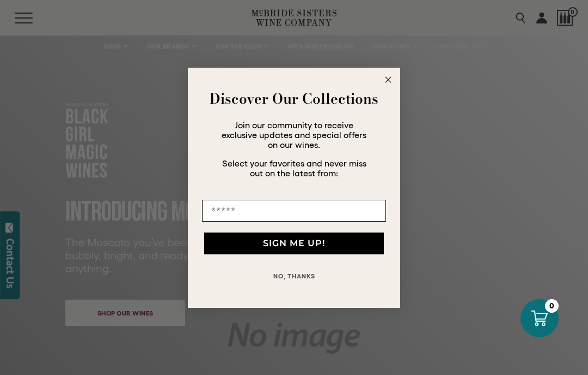  I want to click on button: Close dialog, so click(388, 79).